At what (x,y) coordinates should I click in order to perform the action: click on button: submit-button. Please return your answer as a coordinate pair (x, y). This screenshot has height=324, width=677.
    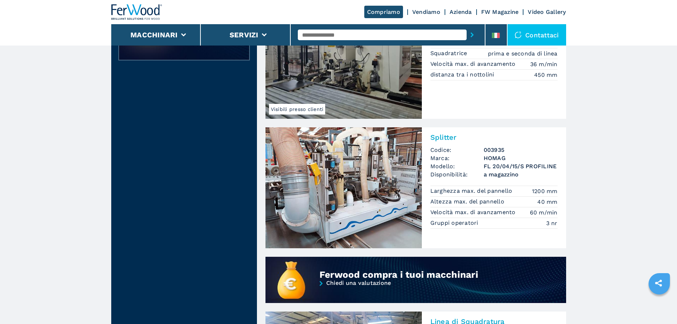
    Looking at the image, I should click on (472, 35).